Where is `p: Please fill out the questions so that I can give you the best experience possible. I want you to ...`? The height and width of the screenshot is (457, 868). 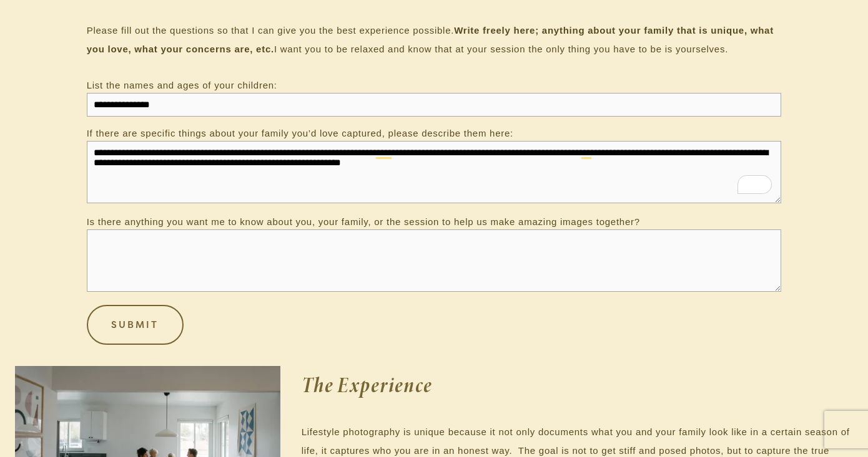 p: Please fill out the questions so that I can give you the best experience possible. I want you to ... is located at coordinates (434, 40).